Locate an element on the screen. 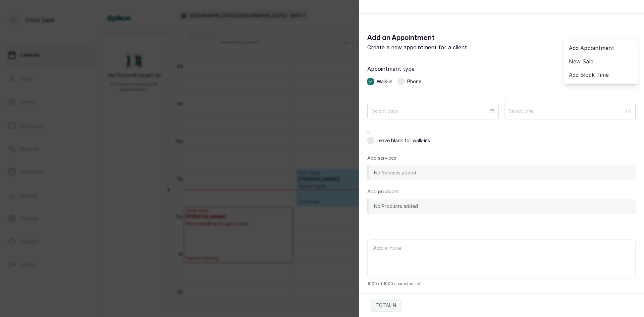  span: Phone is located at coordinates (414, 81).